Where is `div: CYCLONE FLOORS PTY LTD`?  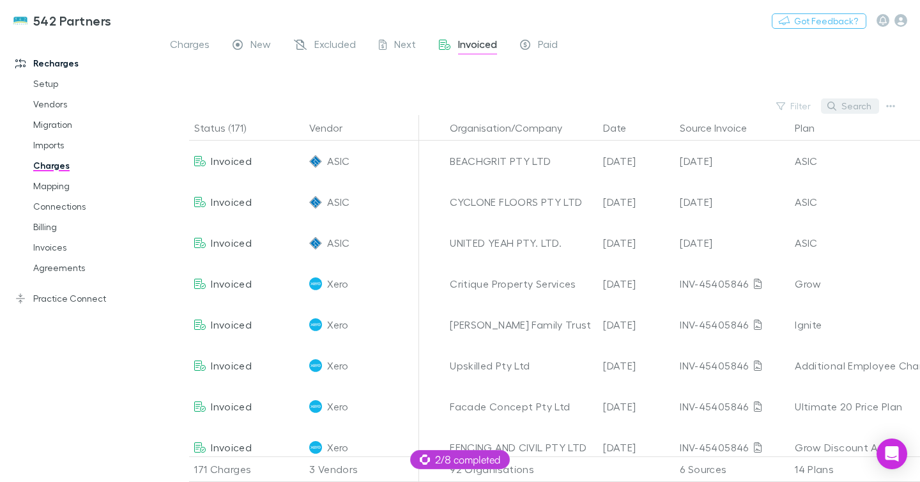
div: CYCLONE FLOORS PTY LTD is located at coordinates (521, 202).